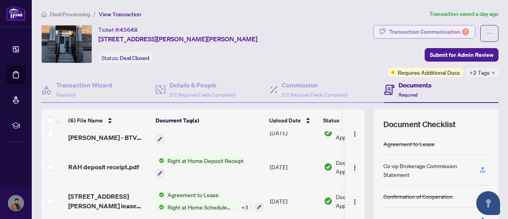 The height and width of the screenshot is (219, 508). What do you see at coordinates (462, 55) in the screenshot?
I see `button: Submit for Admin Review` at bounding box center [462, 55].